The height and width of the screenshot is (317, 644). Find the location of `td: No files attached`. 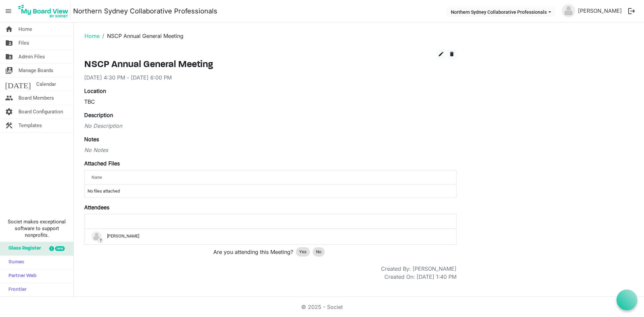

td: No files attached is located at coordinates (270, 191).